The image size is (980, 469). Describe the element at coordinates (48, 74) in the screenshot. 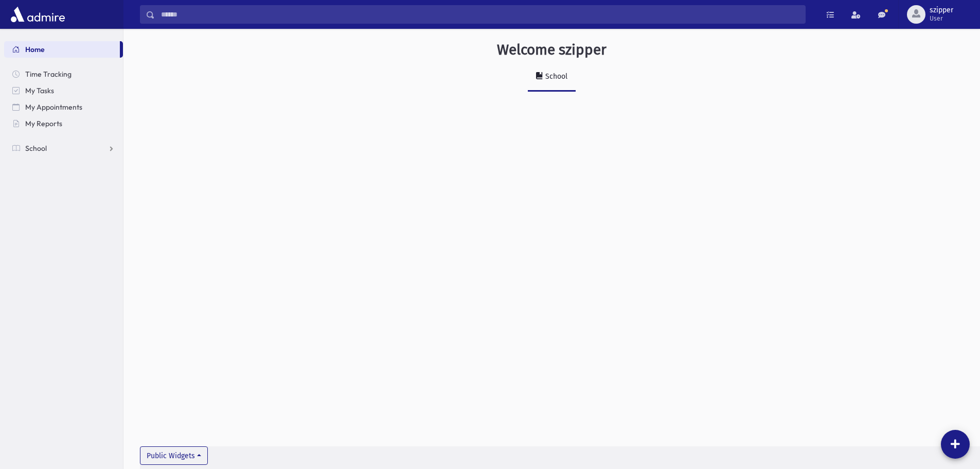

I see `span: Time Tracking` at that location.